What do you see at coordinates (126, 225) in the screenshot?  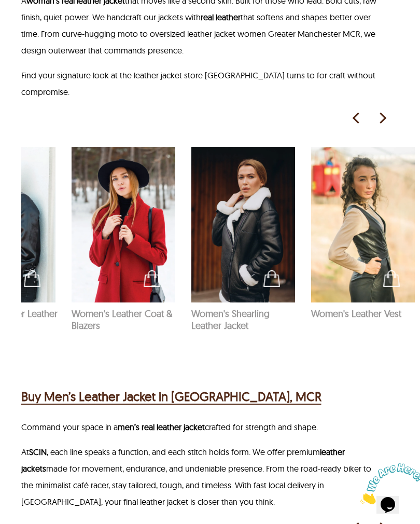 I see `div: Women's Leather Coat & Blazers` at bounding box center [126, 225].